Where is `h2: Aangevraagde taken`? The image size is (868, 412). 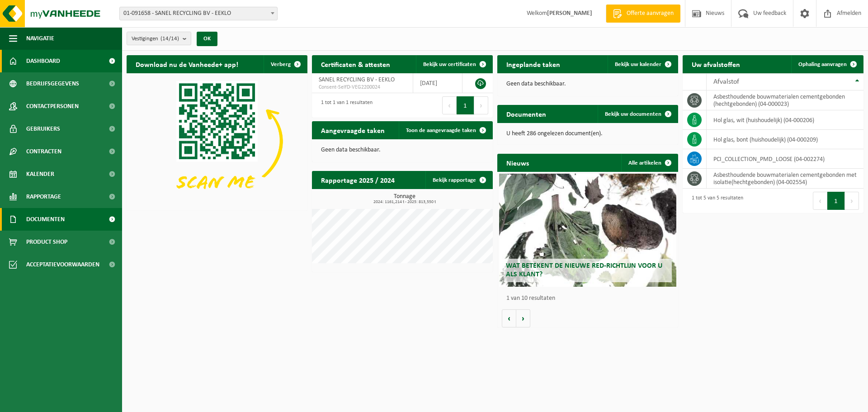
h2: Aangevraagde taken is located at coordinates (352, 130).